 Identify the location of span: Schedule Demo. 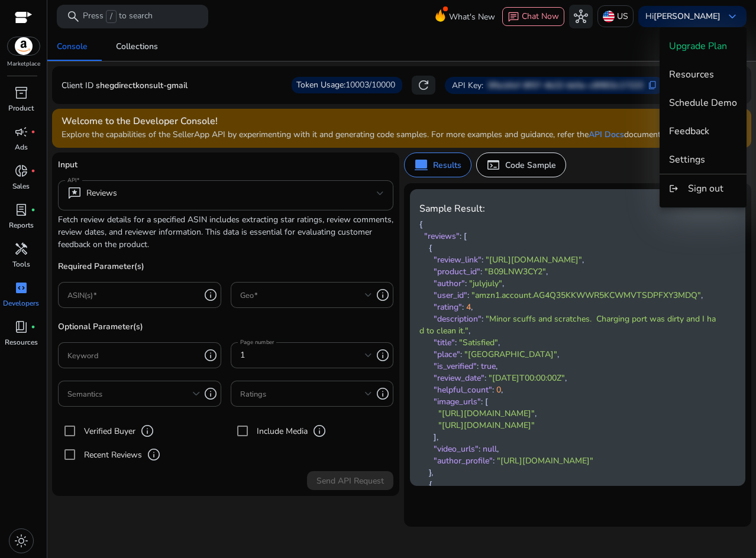
(703, 103).